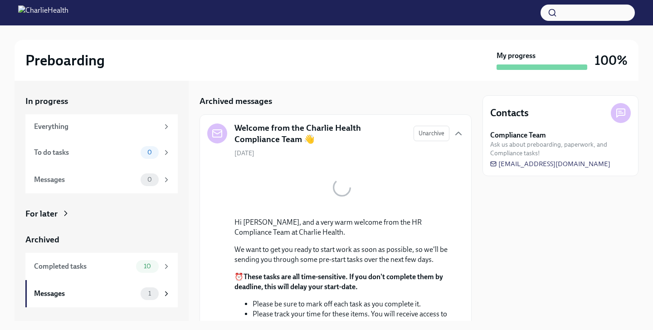 Image resolution: width=653 pixels, height=330 pixels. Describe the element at coordinates (516, 56) in the screenshot. I see `strong: My progress` at that location.